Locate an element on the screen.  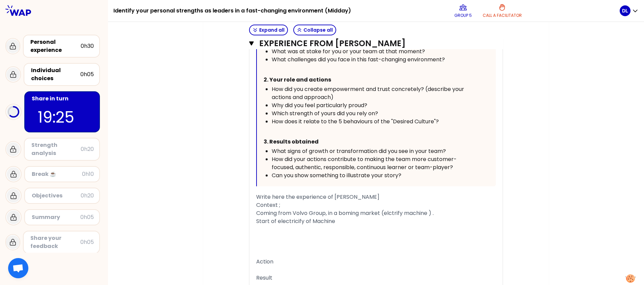
span: 2. Your role and actions is located at coordinates (297, 79).